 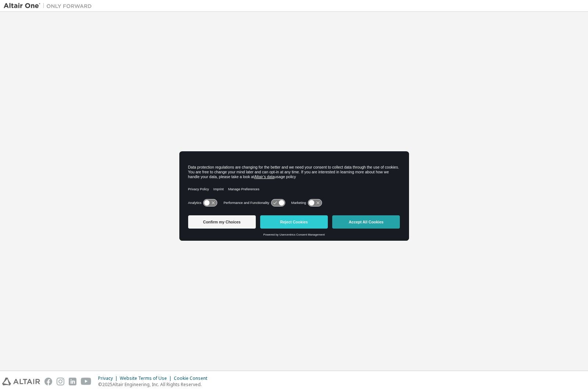 What do you see at coordinates (109, 378) in the screenshot?
I see `div: Privacy` at bounding box center [109, 378].